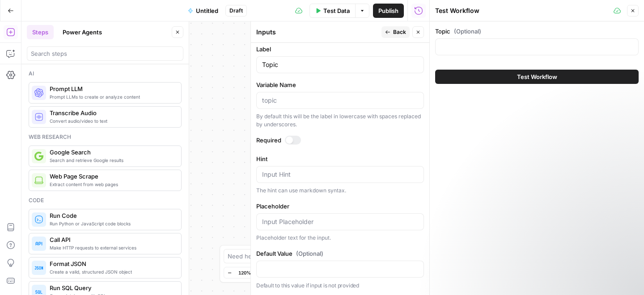 The width and height of the screenshot is (644, 295). I want to click on button: Talk to Sales, so click(141, 232).